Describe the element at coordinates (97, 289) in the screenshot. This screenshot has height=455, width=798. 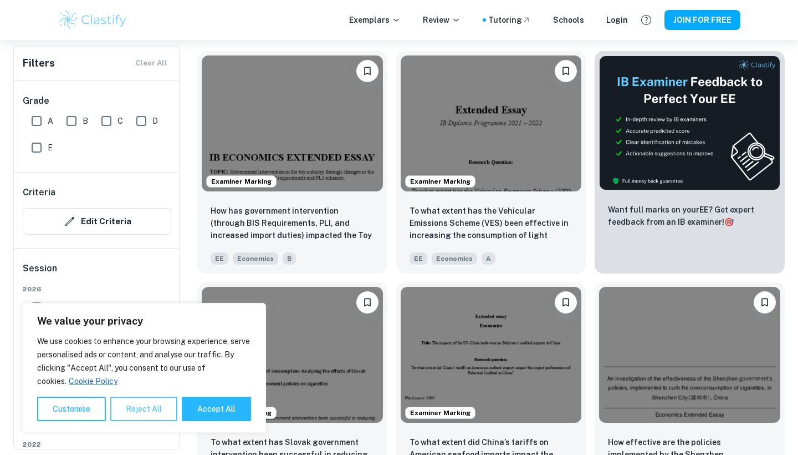
I see `span: 2026` at that location.